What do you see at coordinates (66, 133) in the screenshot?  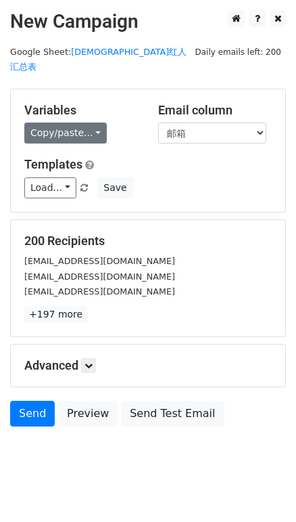 I see `a: Copy/paste...` at bounding box center [66, 133].